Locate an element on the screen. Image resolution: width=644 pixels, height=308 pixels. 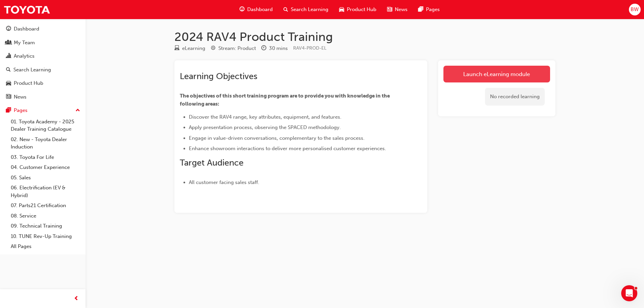
div: My Team is located at coordinates (24, 42).